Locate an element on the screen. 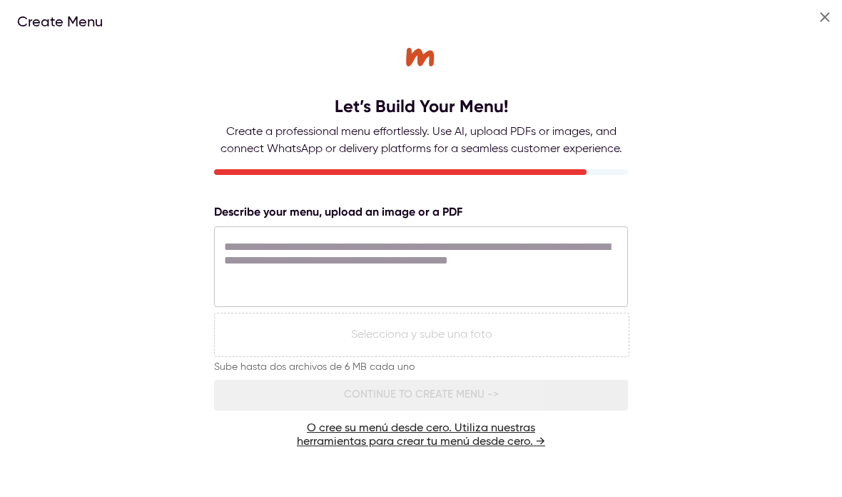 This screenshot has width=842, height=497. p: Create a professional menu effortlessly. Use AI, upload PDFs or images, and connect WhatsApp or d... is located at coordinates (421, 141).